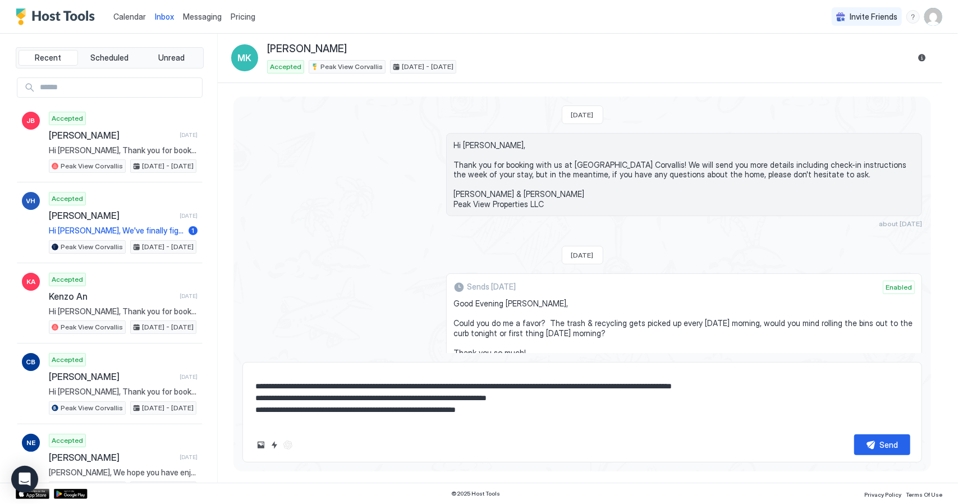  Describe the element at coordinates (243, 17) in the screenshot. I see `span: Pricing` at that location.